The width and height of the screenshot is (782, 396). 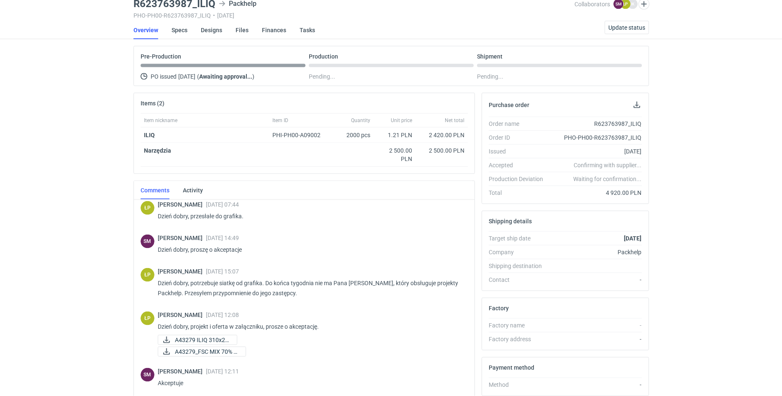 What do you see at coordinates (519, 151) in the screenshot?
I see `div: Issued` at bounding box center [519, 151].